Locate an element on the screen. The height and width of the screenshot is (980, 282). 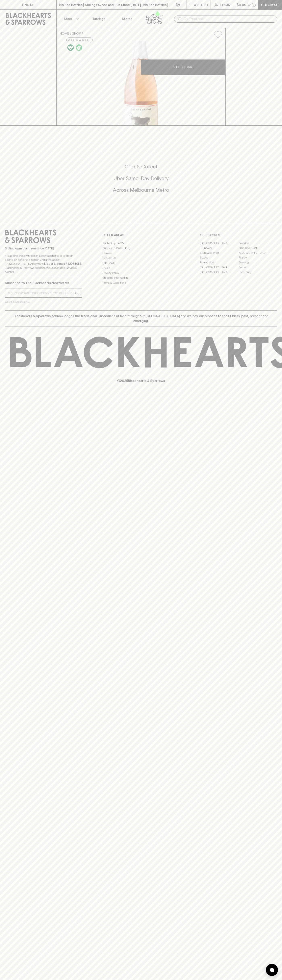
img: Organic is located at coordinates (79, 48).